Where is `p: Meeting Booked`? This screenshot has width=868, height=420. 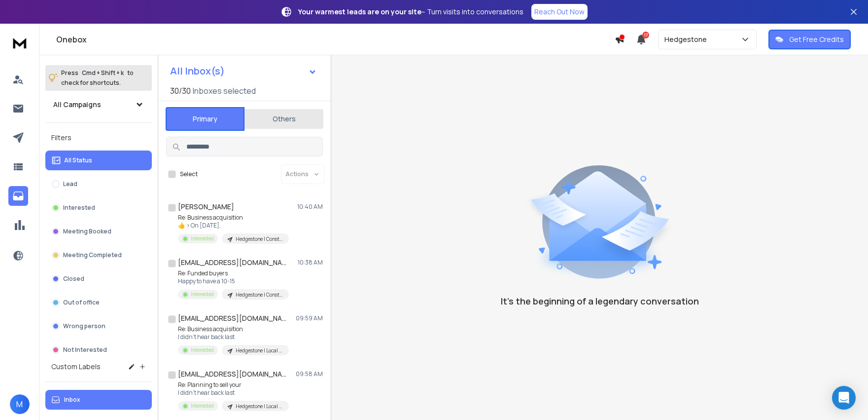 p: Meeting Booked is located at coordinates (87, 232).